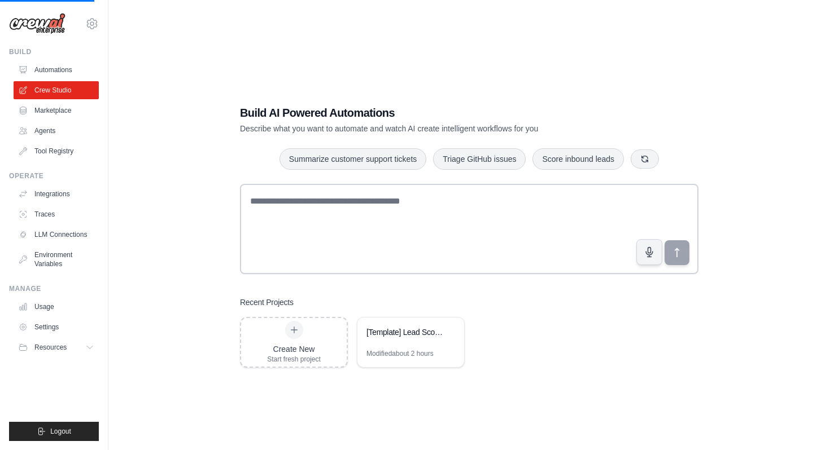 The image size is (830, 450). I want to click on button: Logout, so click(54, 432).